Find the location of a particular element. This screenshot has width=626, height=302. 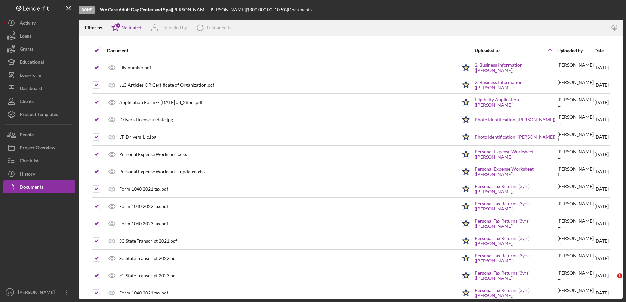

text: LN is located at coordinates (10, 293).